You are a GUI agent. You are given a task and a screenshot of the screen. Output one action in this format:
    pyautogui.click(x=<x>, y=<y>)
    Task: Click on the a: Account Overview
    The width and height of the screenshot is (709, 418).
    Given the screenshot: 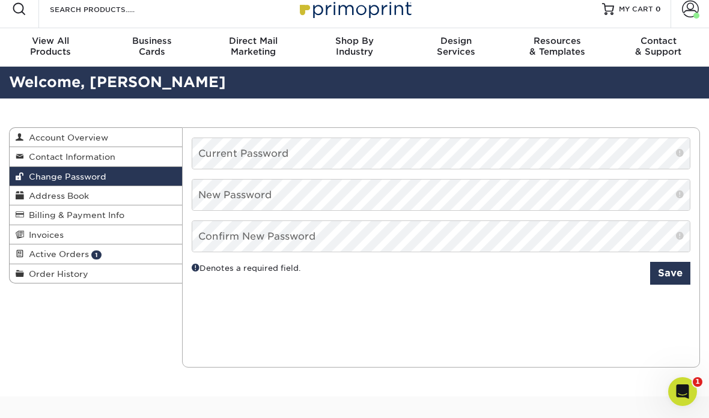 What is the action you would take?
    pyautogui.click(x=95, y=138)
    